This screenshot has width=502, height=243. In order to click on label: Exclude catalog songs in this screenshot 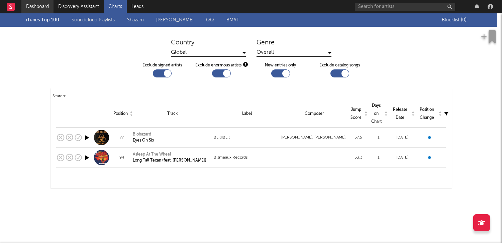, I will do `click(339, 65)`.